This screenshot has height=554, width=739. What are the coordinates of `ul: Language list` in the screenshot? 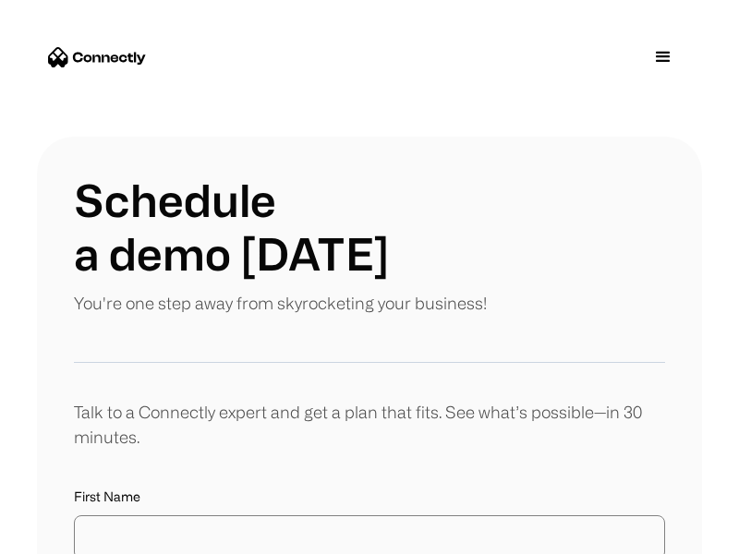 It's located at (74, 535).